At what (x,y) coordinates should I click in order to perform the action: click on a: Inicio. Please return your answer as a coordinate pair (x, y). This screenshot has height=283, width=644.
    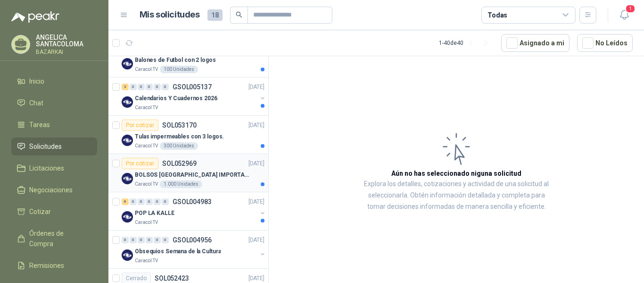
    Looking at the image, I should click on (55, 81).